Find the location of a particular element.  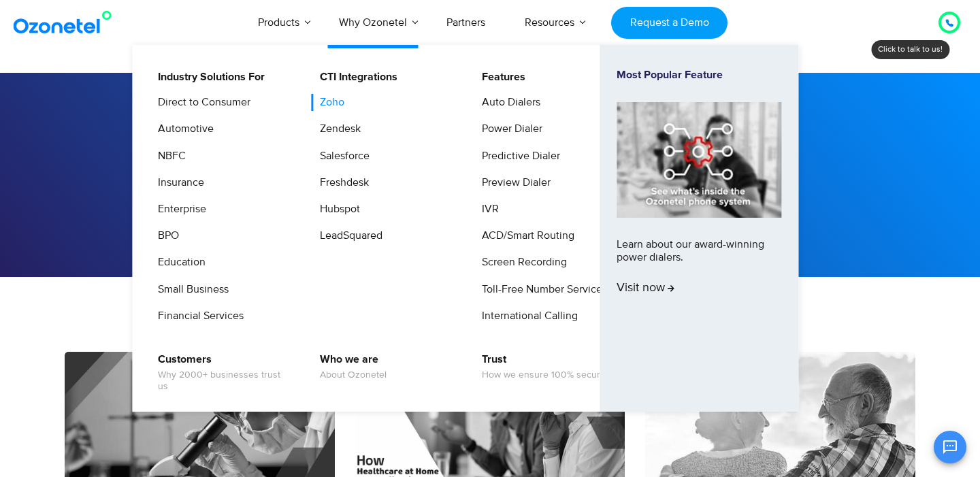

a: Auto Dialers is located at coordinates (508, 102).